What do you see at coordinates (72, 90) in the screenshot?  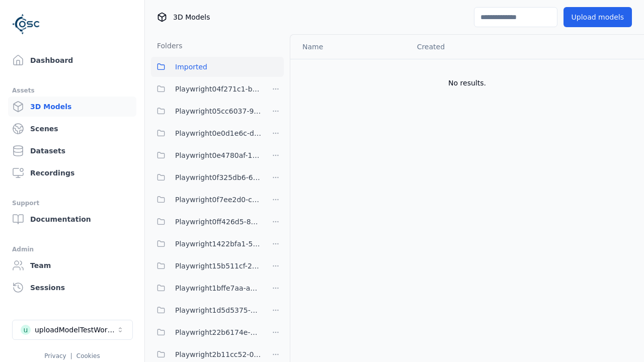 I see `div: Assets` at bounding box center [72, 90].